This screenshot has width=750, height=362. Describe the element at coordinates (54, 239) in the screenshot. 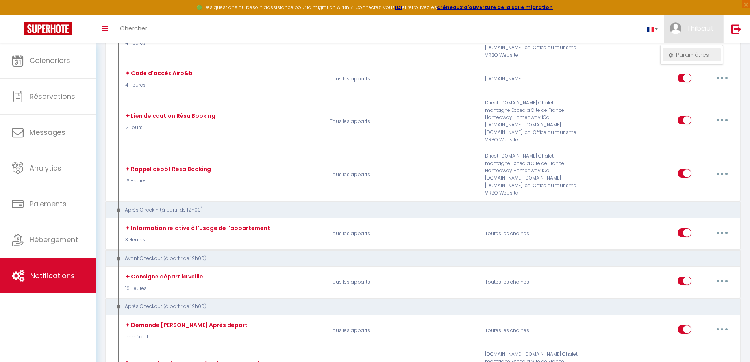

I see `span: Hébergement` at that location.